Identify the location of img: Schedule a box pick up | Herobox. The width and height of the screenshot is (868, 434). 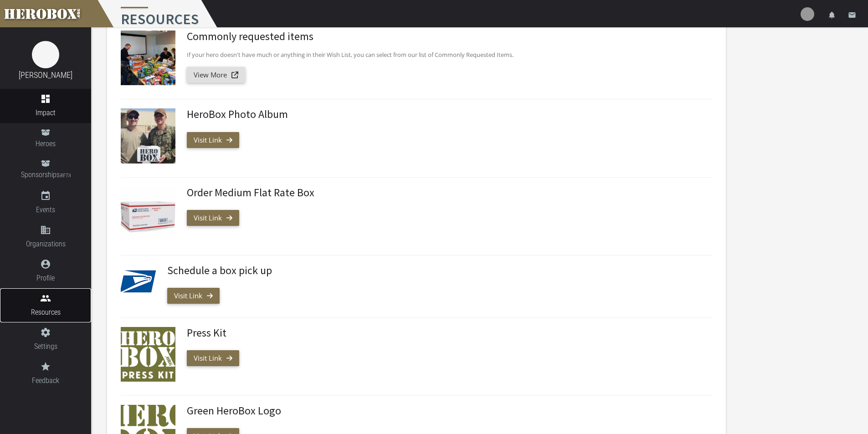
(138, 282).